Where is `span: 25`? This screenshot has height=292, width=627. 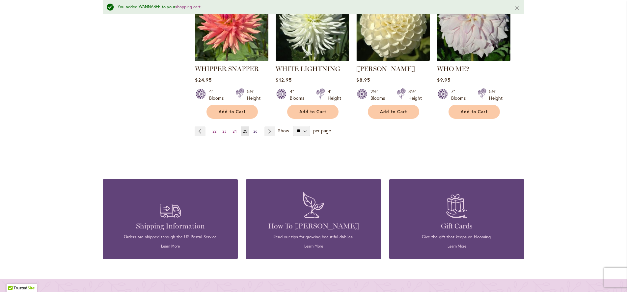 span: 25 is located at coordinates (245, 131).